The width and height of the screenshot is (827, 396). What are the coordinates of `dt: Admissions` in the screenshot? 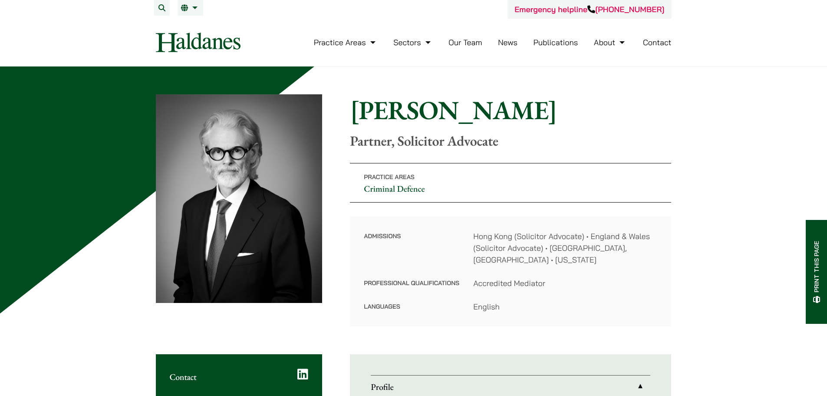 It's located at (412, 254).